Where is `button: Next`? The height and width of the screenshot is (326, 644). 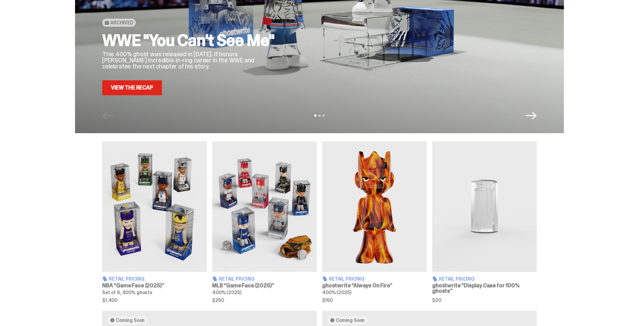
button: Next is located at coordinates (531, 116).